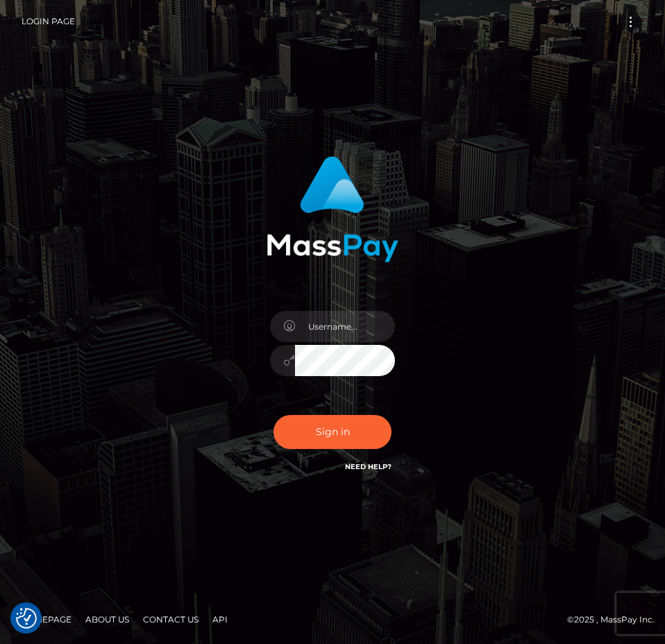 The height and width of the screenshot is (644, 665). I want to click on button: Consent Preferences, so click(26, 619).